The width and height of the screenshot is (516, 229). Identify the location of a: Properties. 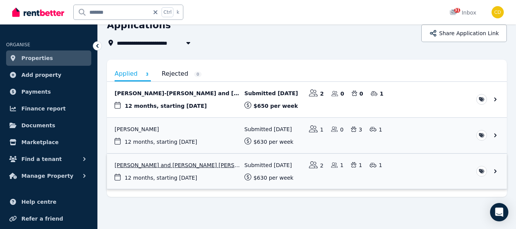
(49, 58).